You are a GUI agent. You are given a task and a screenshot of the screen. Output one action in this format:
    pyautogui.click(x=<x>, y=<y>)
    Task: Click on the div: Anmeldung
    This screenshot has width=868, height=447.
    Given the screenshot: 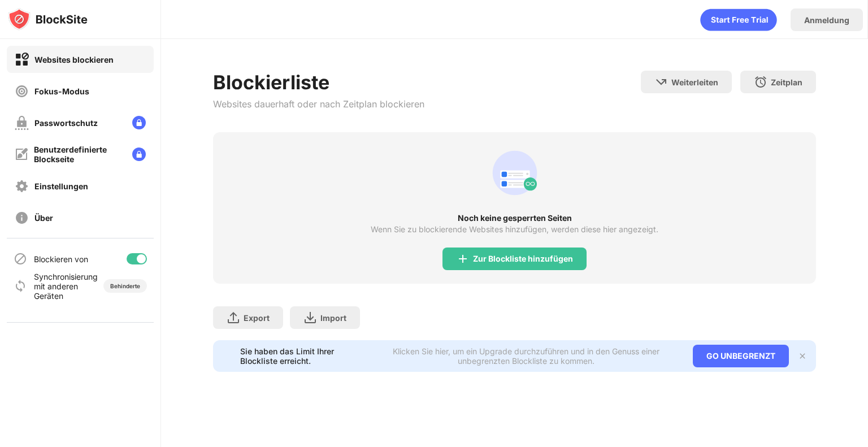 What is the action you would take?
    pyautogui.click(x=827, y=20)
    